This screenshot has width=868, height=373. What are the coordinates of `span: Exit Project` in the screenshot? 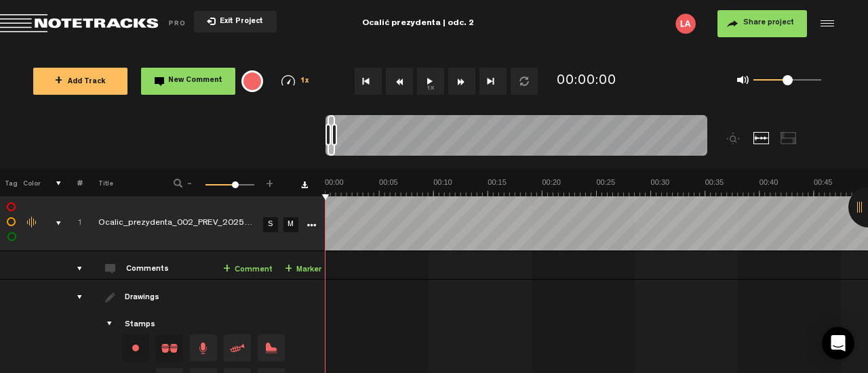 It's located at (239, 21).